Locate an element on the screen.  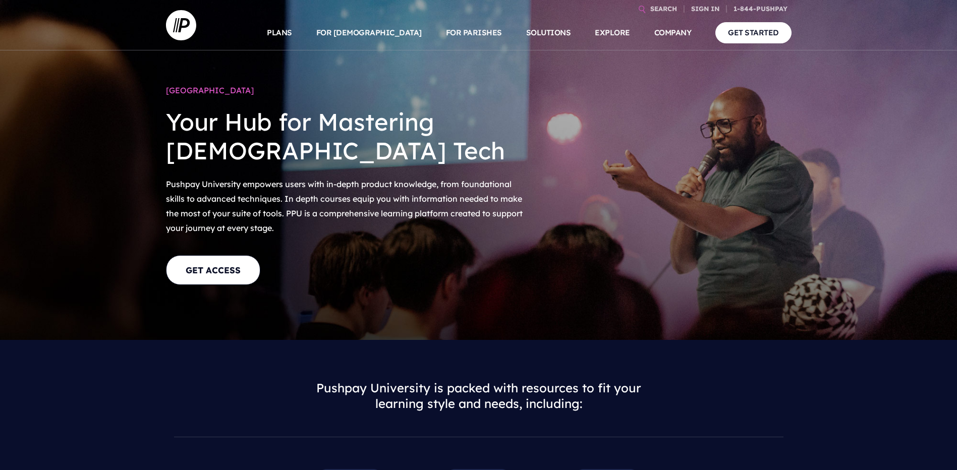
span: Pushpay University empowers users with in-depth product knowledge, from foundational skills to ad... is located at coordinates (344, 206).